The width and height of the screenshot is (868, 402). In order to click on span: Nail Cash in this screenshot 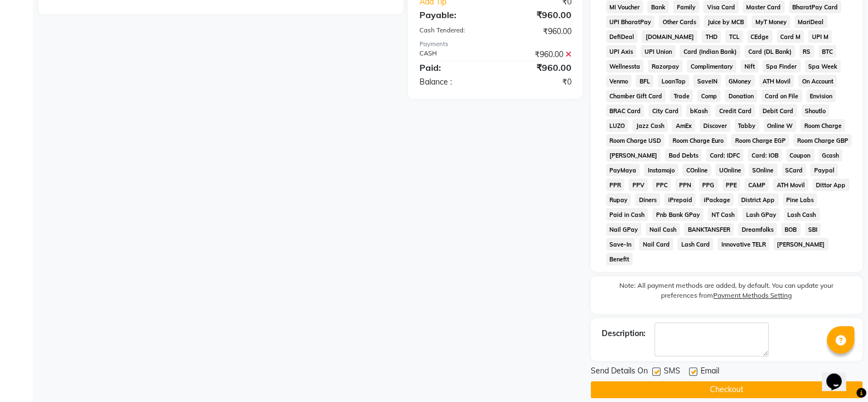, I will do `click(662, 229)`.